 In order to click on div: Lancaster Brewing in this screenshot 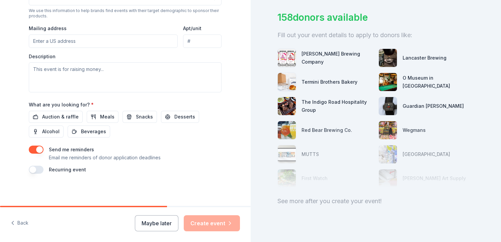, I will do `click(425, 58)`.